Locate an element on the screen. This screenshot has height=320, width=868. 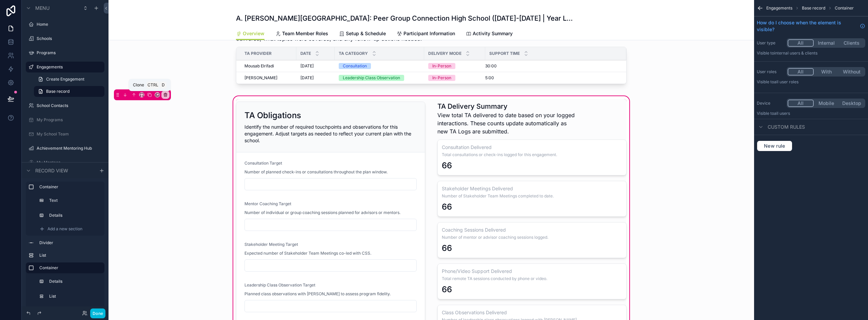
a: Overview is located at coordinates (250, 34).